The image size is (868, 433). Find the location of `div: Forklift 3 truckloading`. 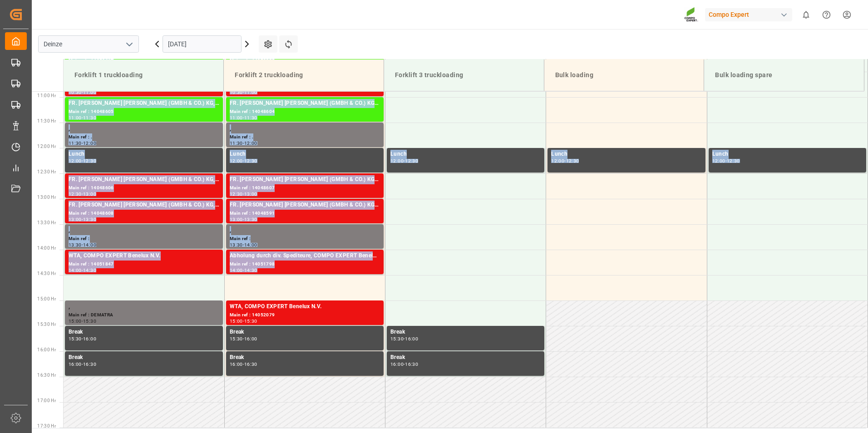

div: Forklift 3 truckloading is located at coordinates (464, 75).